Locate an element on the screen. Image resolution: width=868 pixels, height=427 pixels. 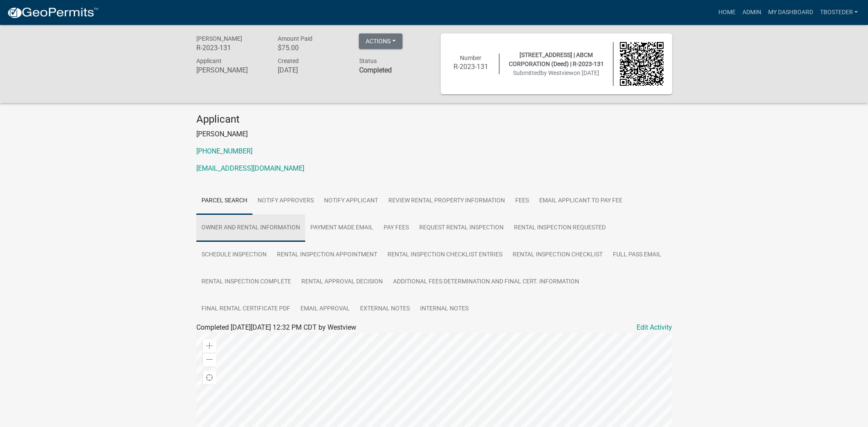
a: Rental Inspection Appointment is located at coordinates (327, 255).